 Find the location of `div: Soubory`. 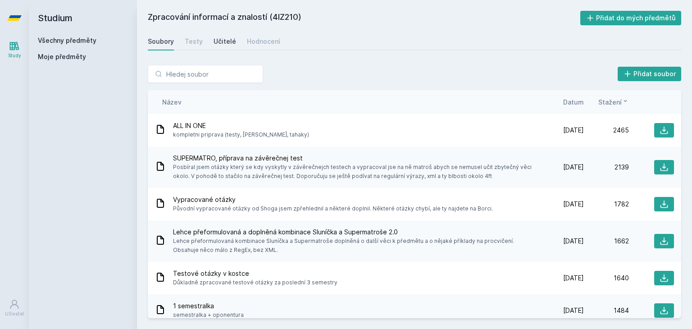

div: Soubory is located at coordinates (161, 41).